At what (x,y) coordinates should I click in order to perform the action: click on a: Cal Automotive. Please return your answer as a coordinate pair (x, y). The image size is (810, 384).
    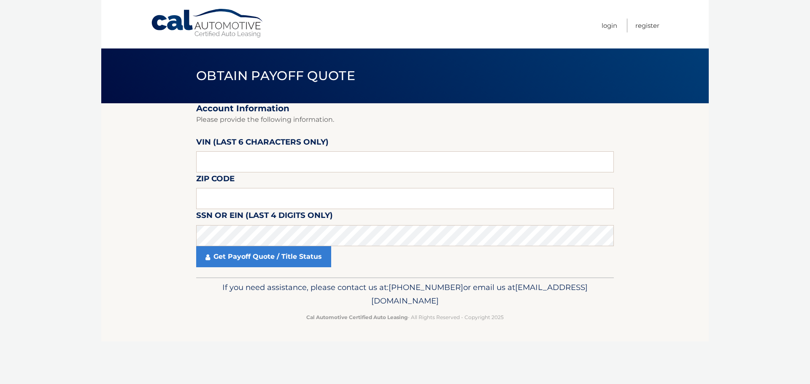
    Looking at the image, I should click on (207, 23).